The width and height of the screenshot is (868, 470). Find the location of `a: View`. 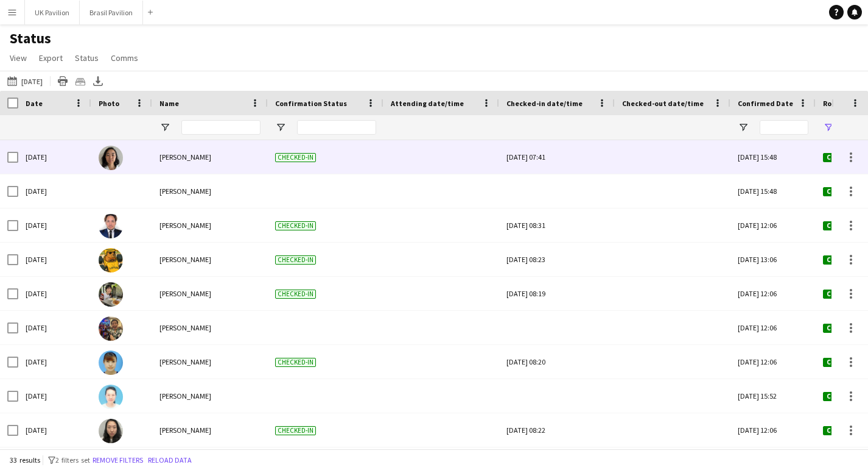

a: View is located at coordinates (18, 57).